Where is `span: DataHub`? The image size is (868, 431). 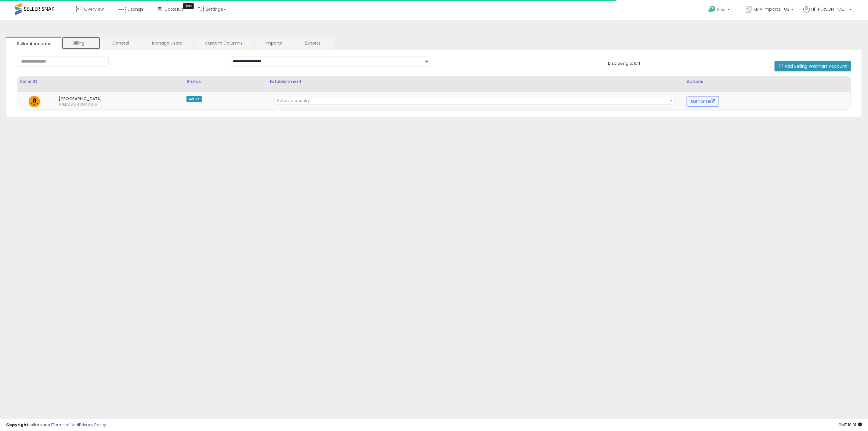 span: DataHub is located at coordinates (174, 9).